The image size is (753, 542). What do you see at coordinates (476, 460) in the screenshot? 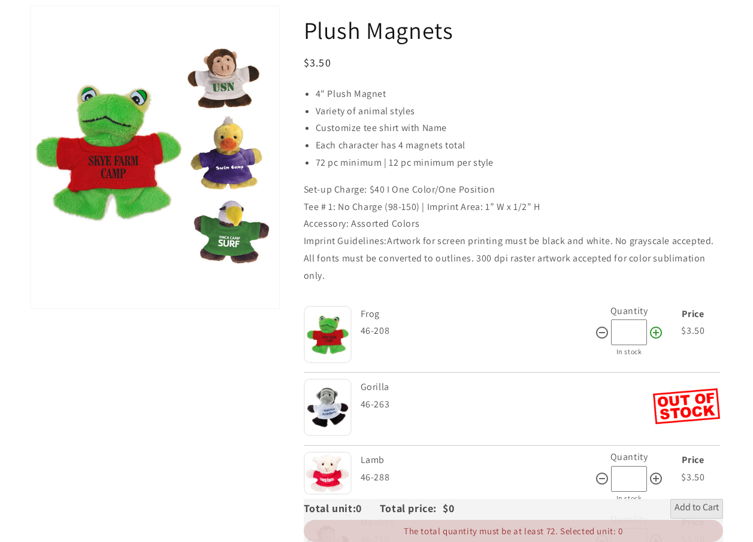
I see `div: Lamb` at bounding box center [476, 460].